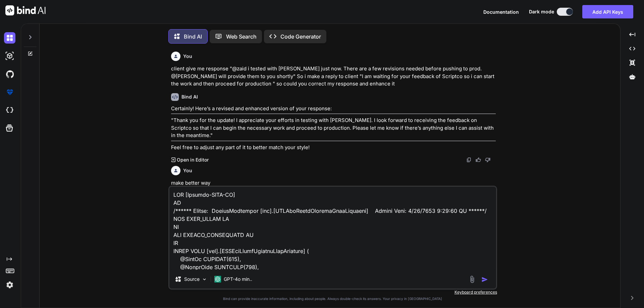  I want to click on p: make better way, so click(333, 183).